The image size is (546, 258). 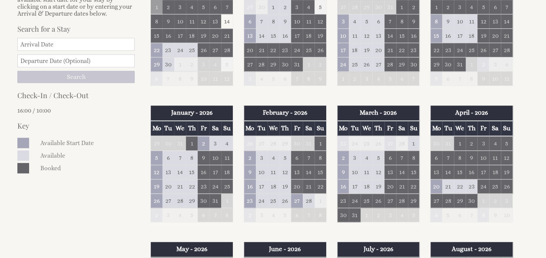 What do you see at coordinates (76, 95) in the screenshot?
I see `h3: Check-In / Check-Out` at bounding box center [76, 95].